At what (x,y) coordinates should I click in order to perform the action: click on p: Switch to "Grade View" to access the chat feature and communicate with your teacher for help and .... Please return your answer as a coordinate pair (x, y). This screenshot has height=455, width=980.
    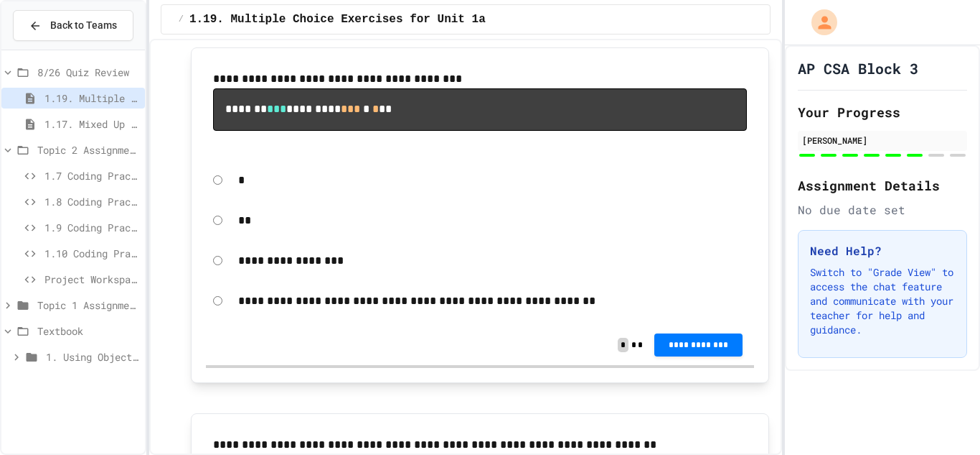
    Looking at the image, I should click on (883, 301).